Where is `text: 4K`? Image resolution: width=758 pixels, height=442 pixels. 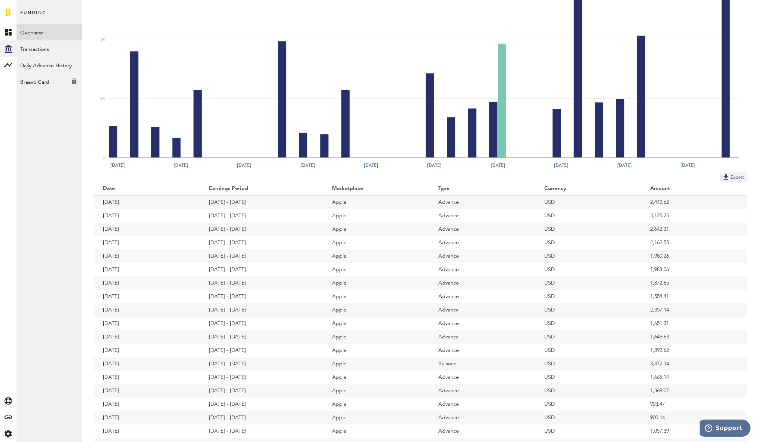
text: 4K is located at coordinates (103, 40).